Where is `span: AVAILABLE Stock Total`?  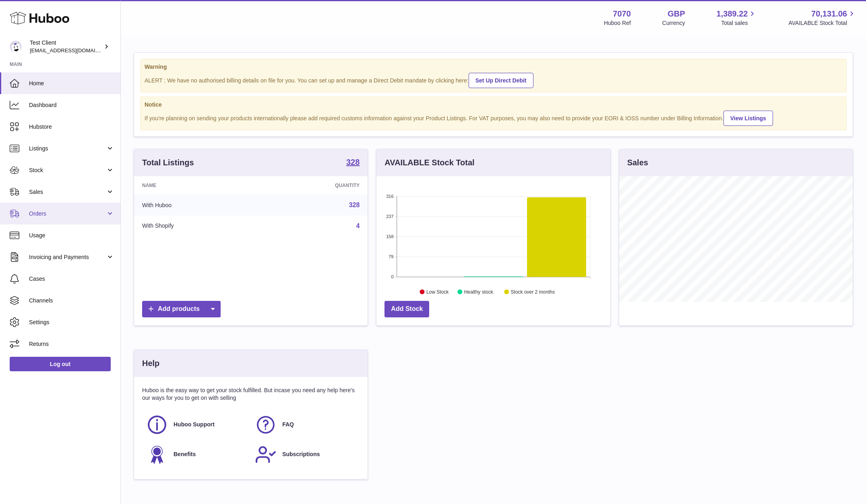
span: AVAILABLE Stock Total is located at coordinates (822, 23).